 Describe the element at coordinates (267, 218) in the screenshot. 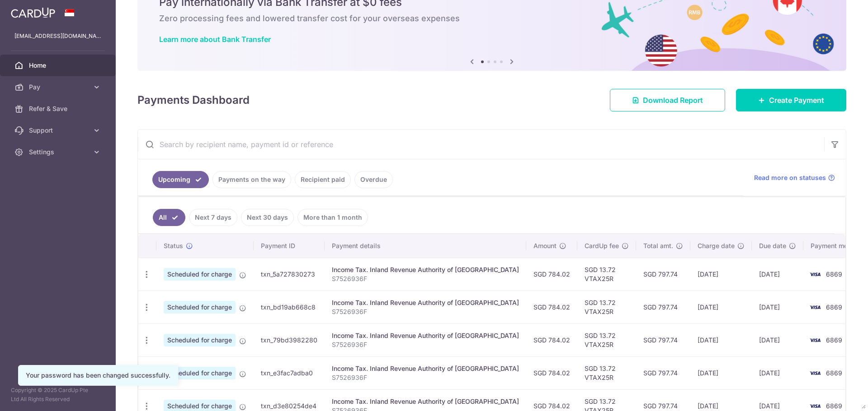

I see `a: Next 30 days` at that location.